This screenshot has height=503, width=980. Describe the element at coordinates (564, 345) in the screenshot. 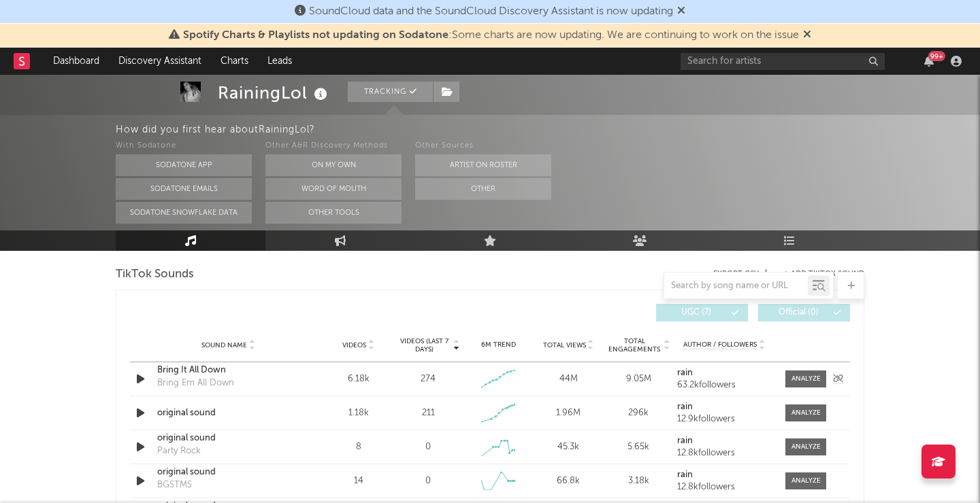

I see `span: Total Views` at that location.